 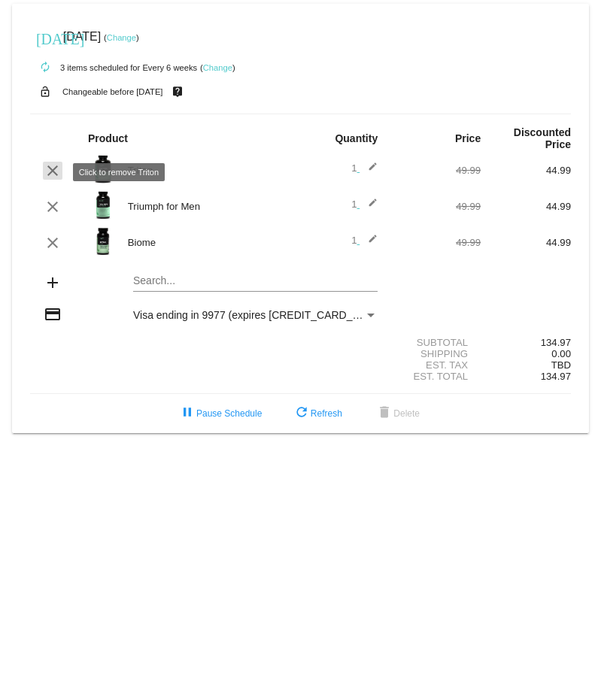 What do you see at coordinates (397, 413) in the screenshot?
I see `button: Delete` at bounding box center [397, 413].